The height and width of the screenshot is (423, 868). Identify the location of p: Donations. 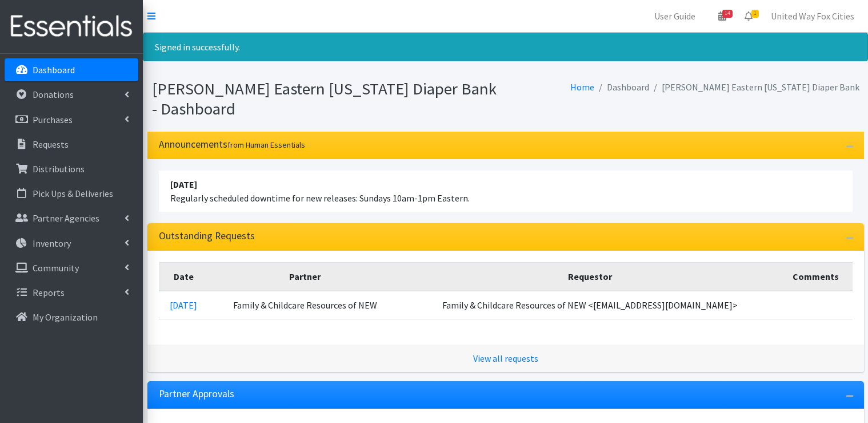
(53, 95).